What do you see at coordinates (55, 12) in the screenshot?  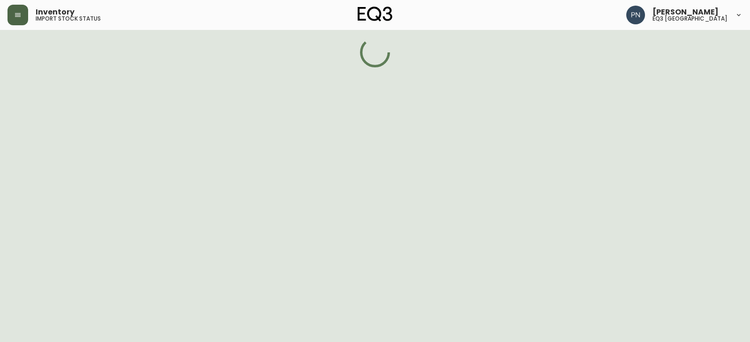 I see `span: Inventory` at bounding box center [55, 12].